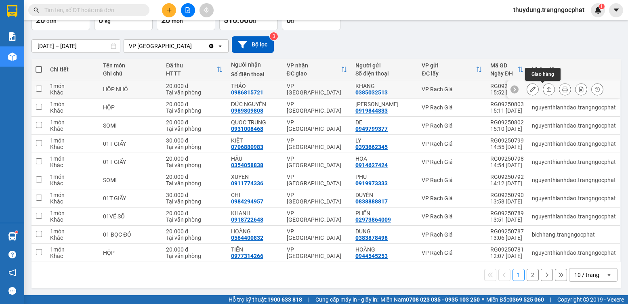 This screenshot has height=304, width=628. I want to click on span: 1, so click(601, 6).